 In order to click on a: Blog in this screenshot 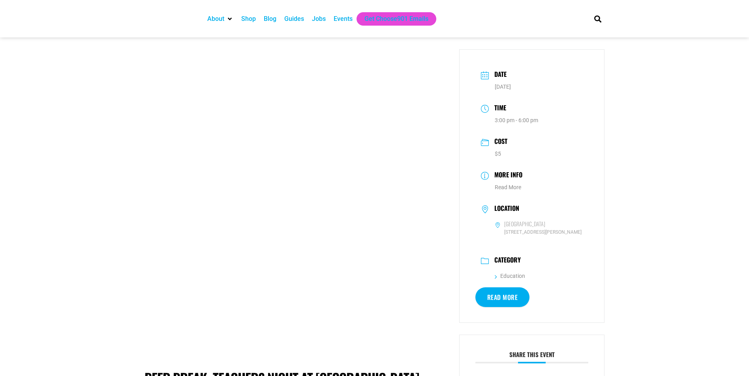, I will do `click(270, 19)`.